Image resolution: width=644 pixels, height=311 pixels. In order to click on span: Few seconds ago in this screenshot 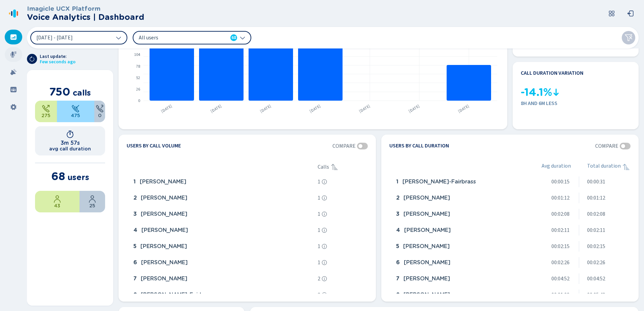, I will do `click(58, 62)`.